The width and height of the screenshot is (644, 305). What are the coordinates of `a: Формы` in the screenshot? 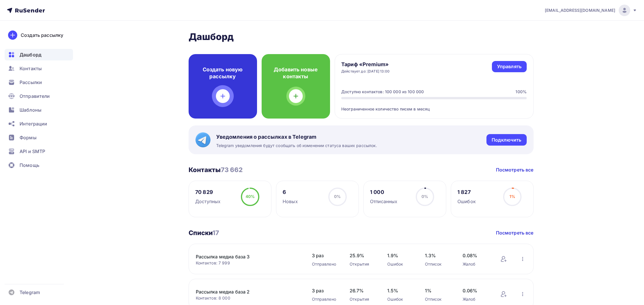 It's located at (39, 138).